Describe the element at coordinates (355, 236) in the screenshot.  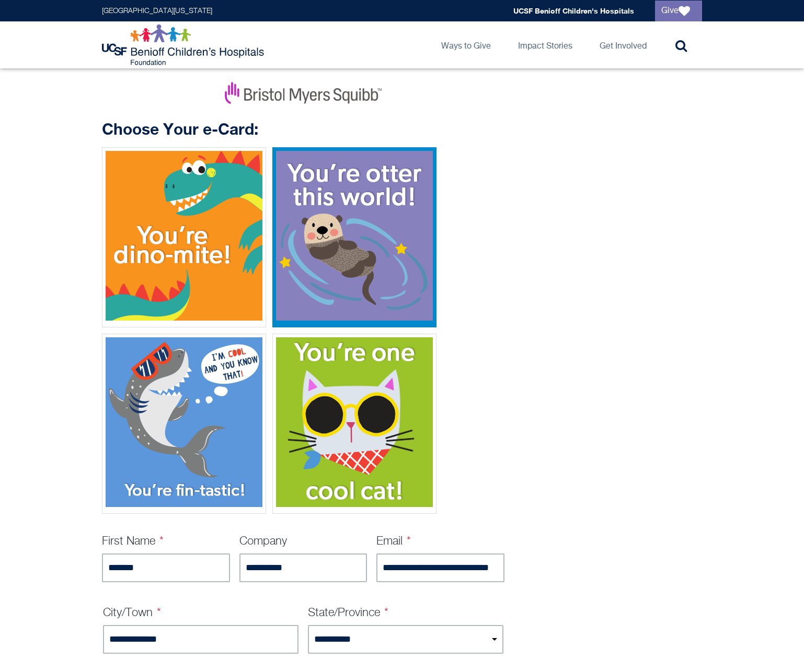
I see `img: Otter` at that location.